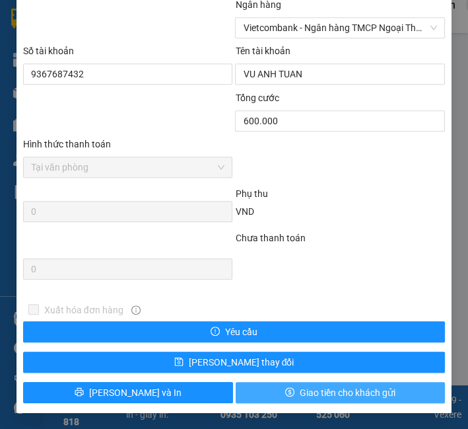 The height and width of the screenshot is (429, 468). What do you see at coordinates (290, 392) in the screenshot?
I see `span: dollar` at bounding box center [290, 392].